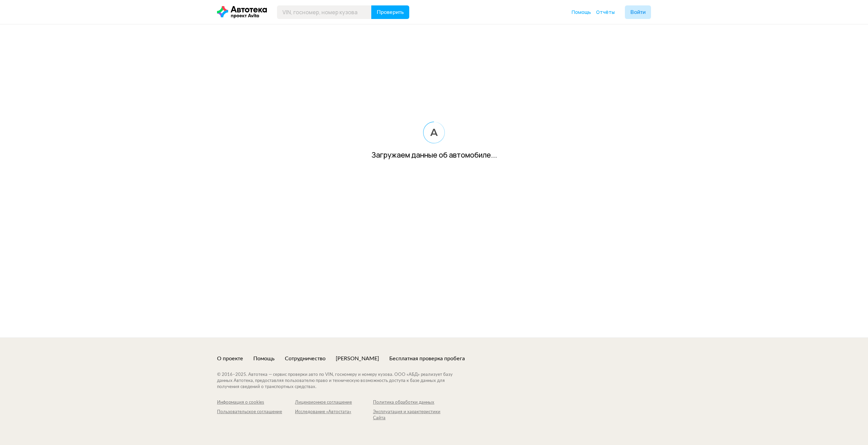 The image size is (868, 445). I want to click on span: Отчёты, so click(605, 12).